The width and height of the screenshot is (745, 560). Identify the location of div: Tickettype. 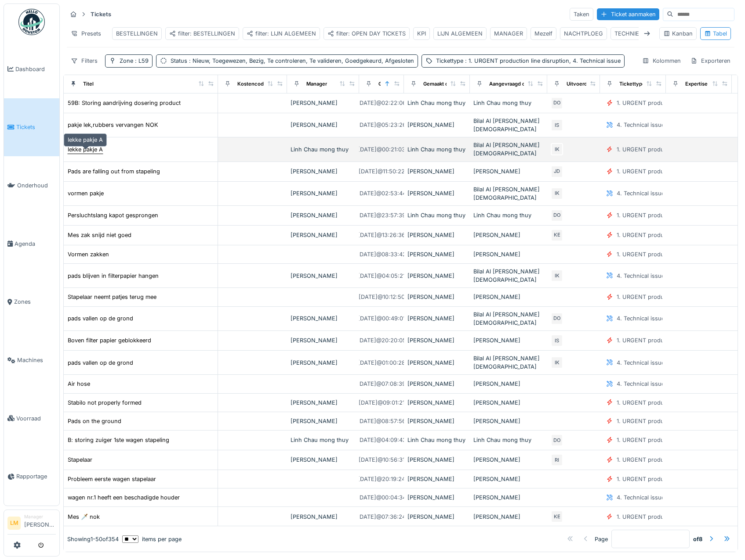
(528, 61).